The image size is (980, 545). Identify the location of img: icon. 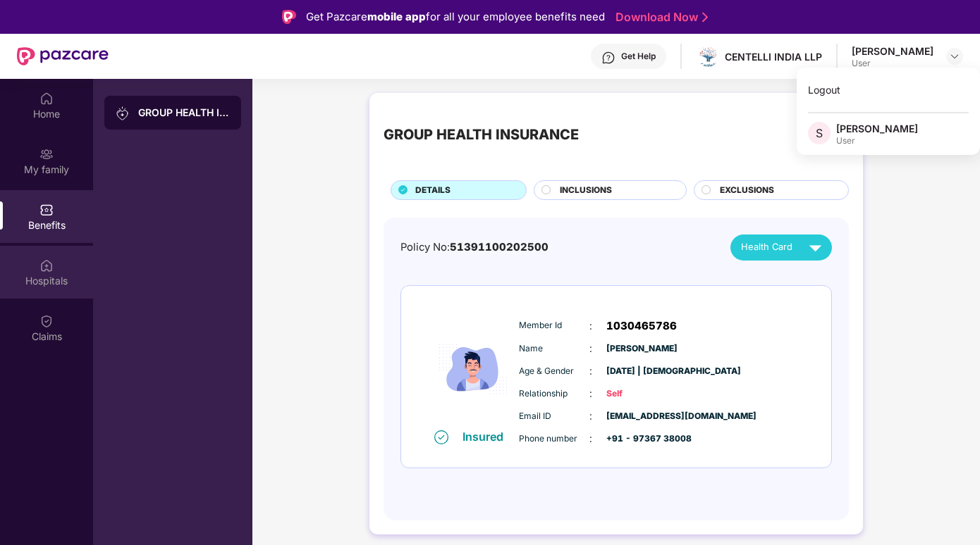
(473, 369).